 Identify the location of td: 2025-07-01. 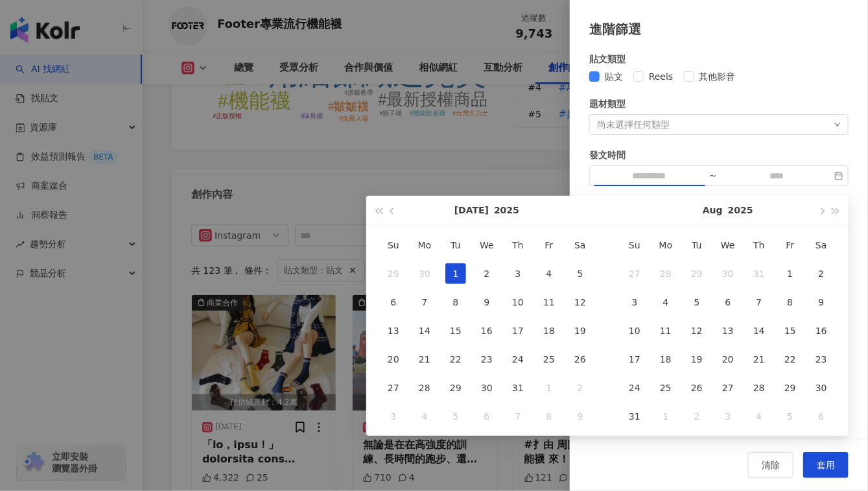
(455, 274).